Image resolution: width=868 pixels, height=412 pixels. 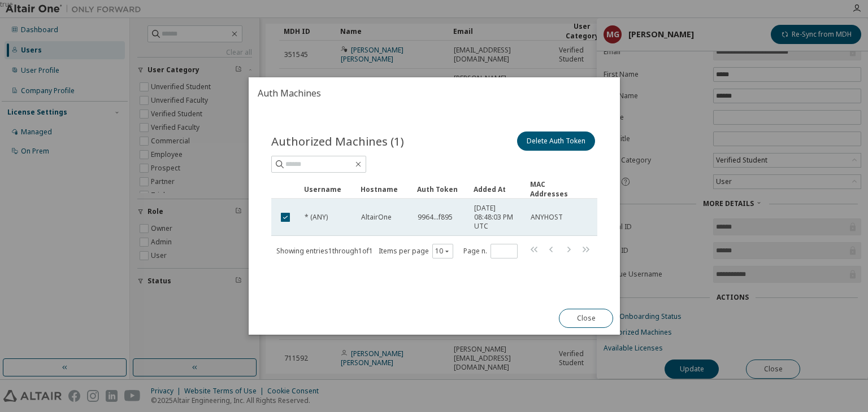 What do you see at coordinates (556, 141) in the screenshot?
I see `button: Delete Auth Token` at bounding box center [556, 141].